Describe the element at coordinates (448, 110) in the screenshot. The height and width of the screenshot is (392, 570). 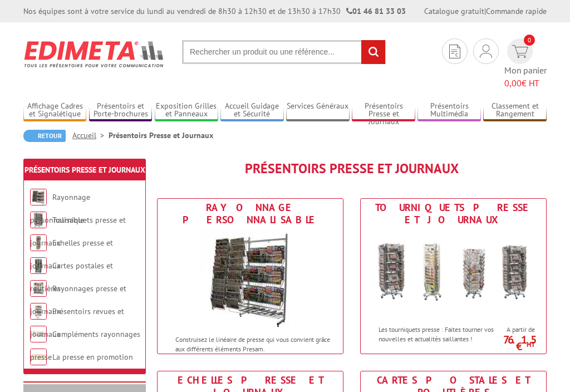
I see `a: Présentoirs Multimédia` at that location.